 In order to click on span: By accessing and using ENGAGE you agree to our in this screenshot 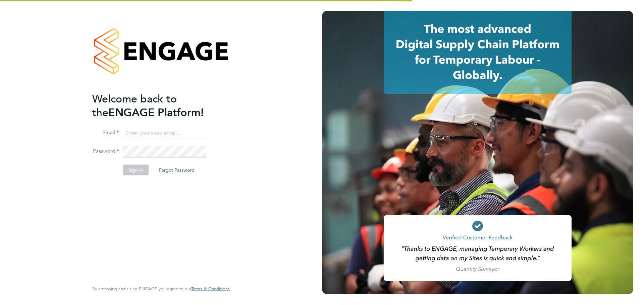, I will do `click(161, 289)`.